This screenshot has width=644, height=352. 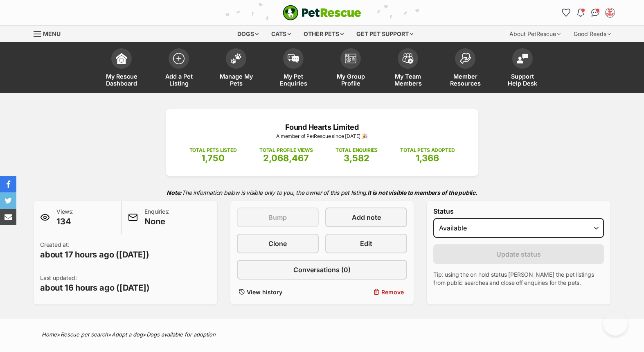 I want to click on a: Edit, so click(x=366, y=243).